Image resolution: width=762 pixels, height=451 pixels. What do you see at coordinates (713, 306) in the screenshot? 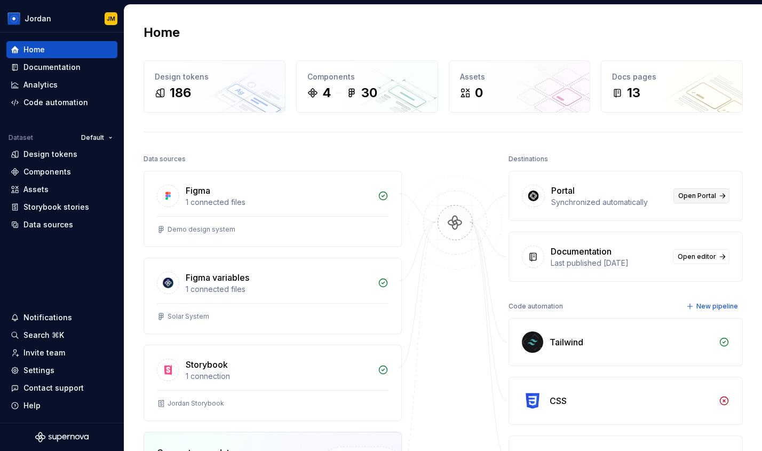
I see `button: New pipeline` at bounding box center [713, 306].